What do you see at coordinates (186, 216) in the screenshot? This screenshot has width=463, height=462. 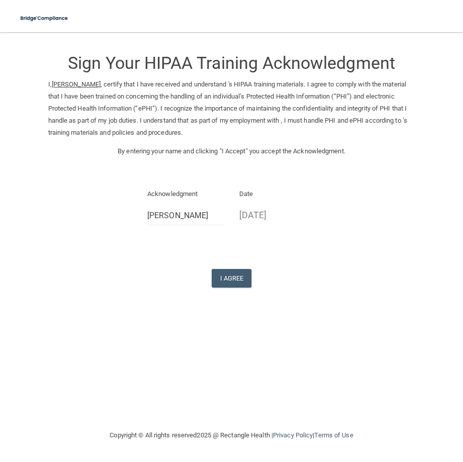 I see `input: Full Name` at bounding box center [186, 216].